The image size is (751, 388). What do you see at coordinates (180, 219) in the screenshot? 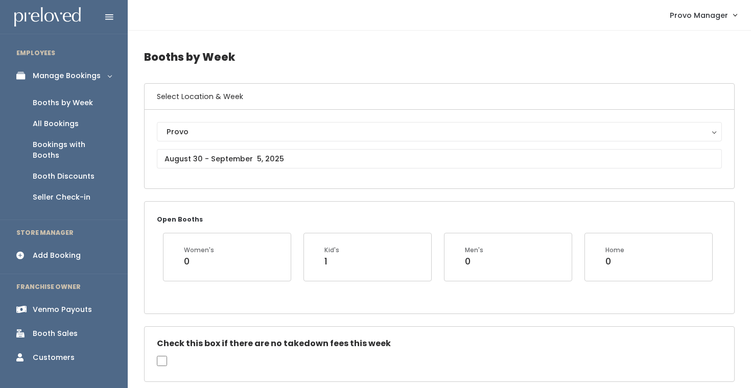
I see `small: Open Booths` at bounding box center [180, 219].